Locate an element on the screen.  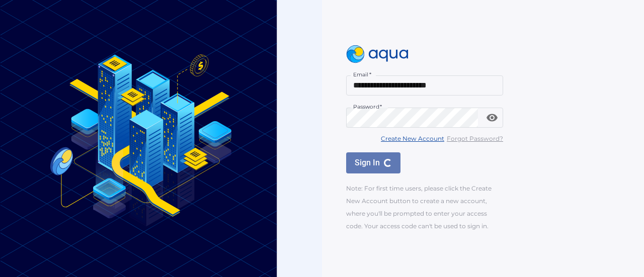
u: Forgot Password? is located at coordinates (475, 138).